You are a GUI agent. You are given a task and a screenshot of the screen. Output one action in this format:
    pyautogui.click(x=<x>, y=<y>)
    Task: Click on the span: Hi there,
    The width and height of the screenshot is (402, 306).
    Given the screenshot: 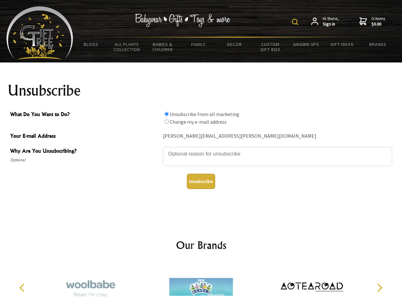 What is the action you would take?
    pyautogui.click(x=331, y=21)
    